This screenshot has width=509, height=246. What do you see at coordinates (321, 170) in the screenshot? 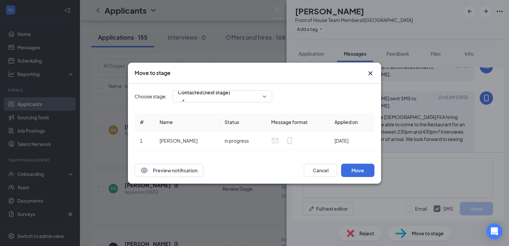
I see `button: Cancel` at bounding box center [321, 170].